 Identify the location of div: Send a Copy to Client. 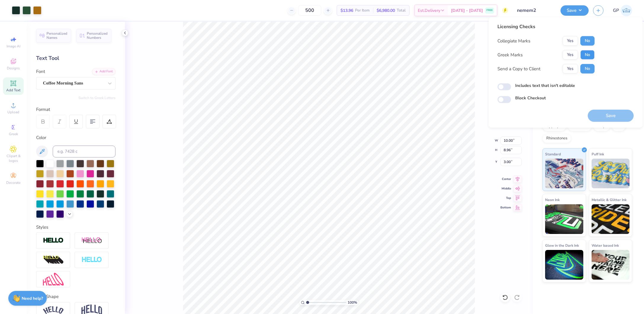
(519, 69).